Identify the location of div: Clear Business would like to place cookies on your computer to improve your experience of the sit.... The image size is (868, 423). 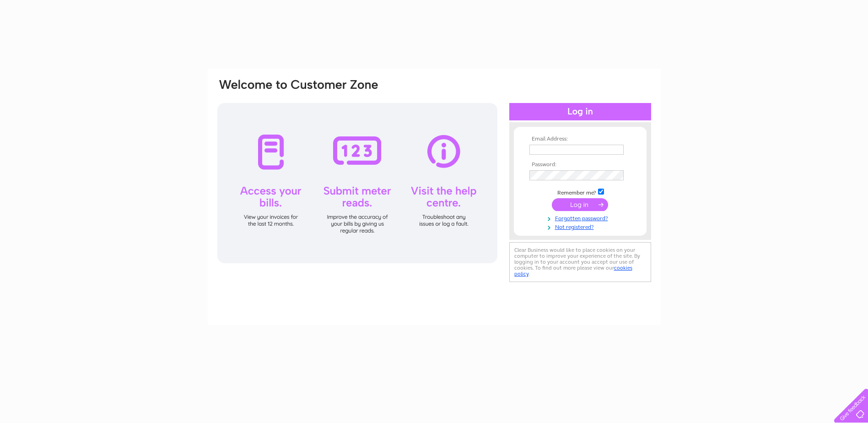
(581, 262).